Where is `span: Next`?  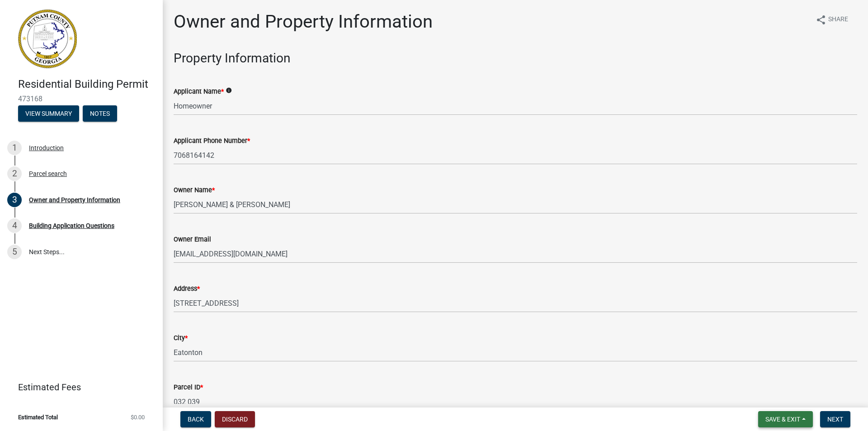 span: Next is located at coordinates (835, 419).